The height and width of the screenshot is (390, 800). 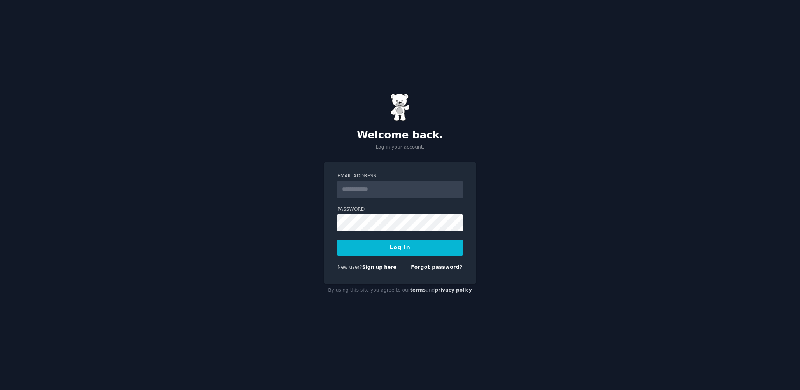 I want to click on button: Log In, so click(x=400, y=248).